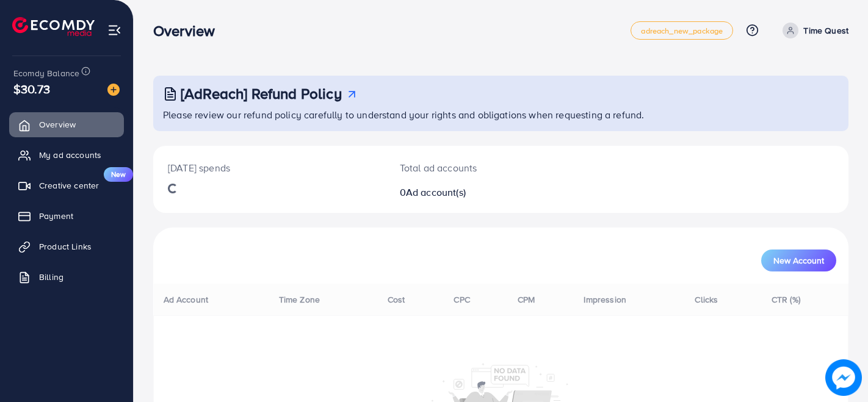 The image size is (868, 402). What do you see at coordinates (51, 277) in the screenshot?
I see `span: Billing` at bounding box center [51, 277].